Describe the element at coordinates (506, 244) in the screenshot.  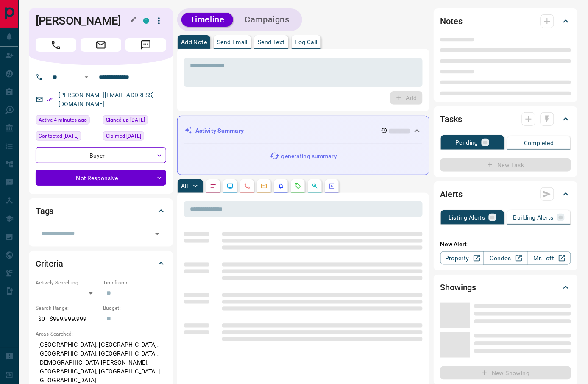
I see `p: New Alert:` at that location.